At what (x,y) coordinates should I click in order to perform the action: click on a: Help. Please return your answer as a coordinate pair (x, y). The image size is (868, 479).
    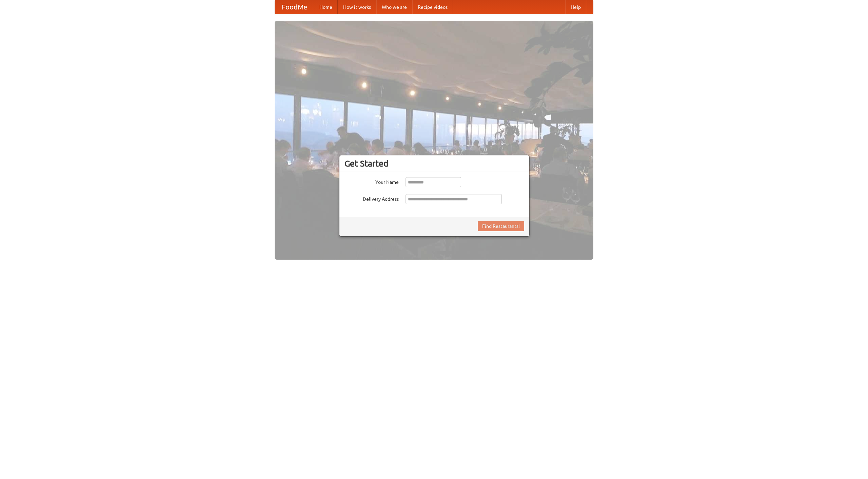
    Looking at the image, I should click on (575, 7).